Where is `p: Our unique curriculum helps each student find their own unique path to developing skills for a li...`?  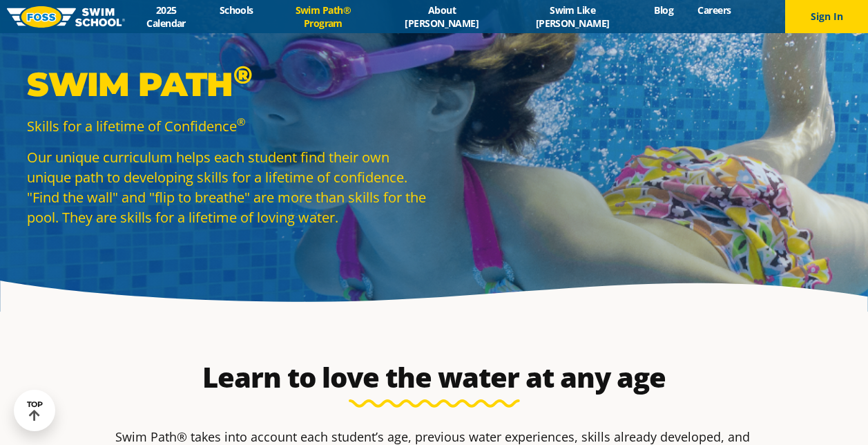
p: Our unique curriculum helps each student find their own unique path to developing skills for a li... is located at coordinates (227, 187).